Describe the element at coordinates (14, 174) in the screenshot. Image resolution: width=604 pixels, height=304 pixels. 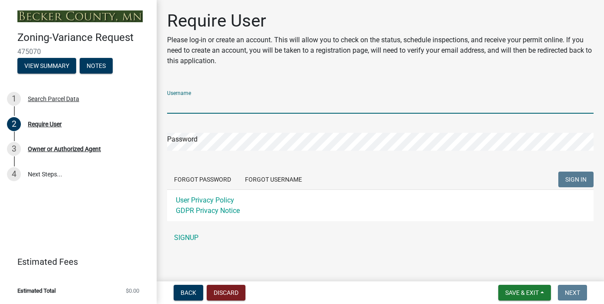
I see `div: 4` at that location.